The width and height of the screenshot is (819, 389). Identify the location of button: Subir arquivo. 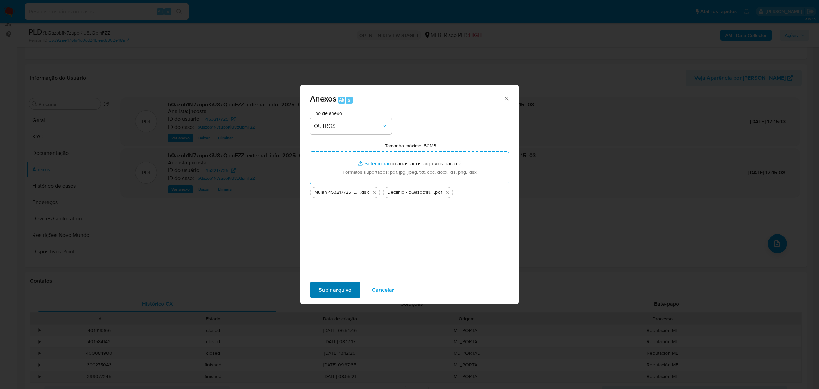
(335, 290).